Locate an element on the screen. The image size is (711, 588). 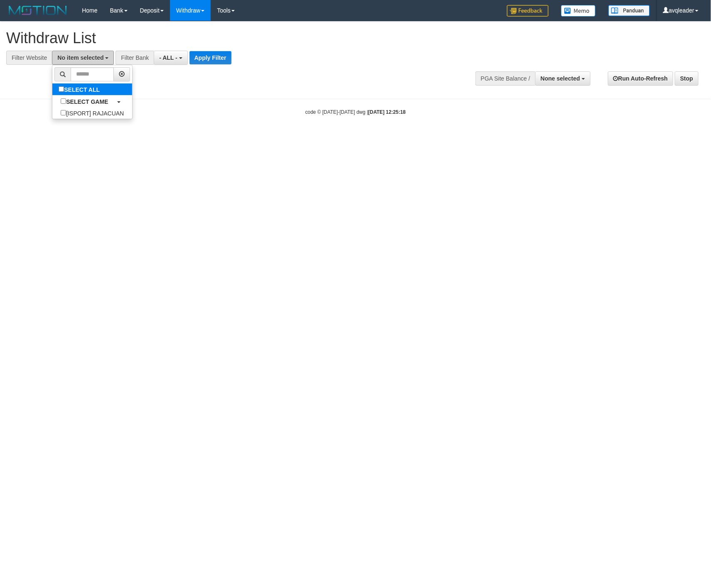
img: MOTION_logo.png is located at coordinates (38, 11).